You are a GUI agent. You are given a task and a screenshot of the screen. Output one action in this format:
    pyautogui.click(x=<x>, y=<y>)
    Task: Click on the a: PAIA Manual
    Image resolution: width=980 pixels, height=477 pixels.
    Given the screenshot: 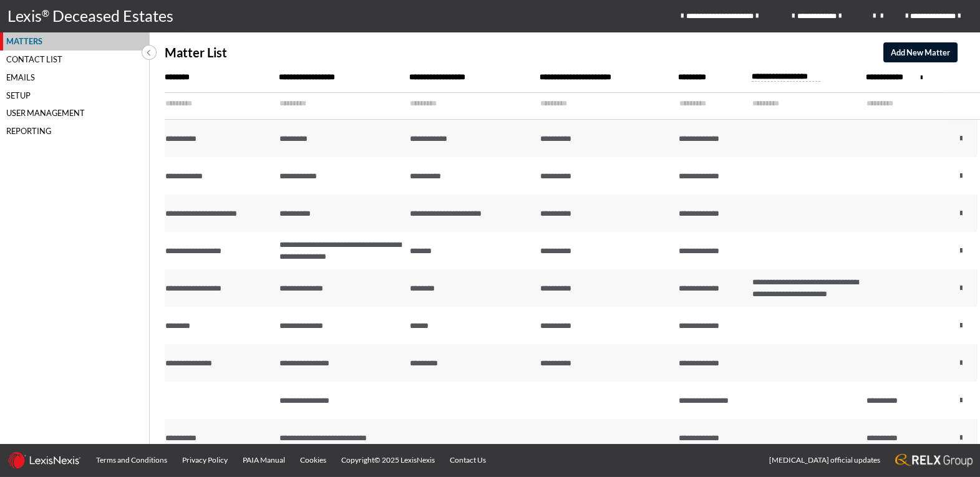 What is the action you would take?
    pyautogui.click(x=263, y=460)
    